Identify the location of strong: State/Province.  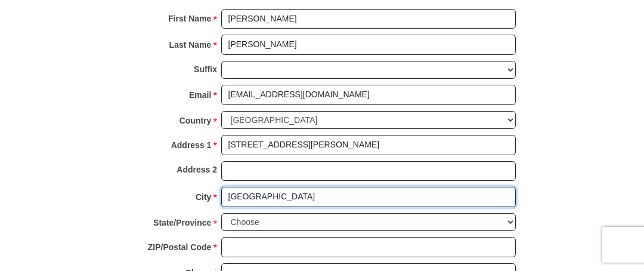
(182, 223).